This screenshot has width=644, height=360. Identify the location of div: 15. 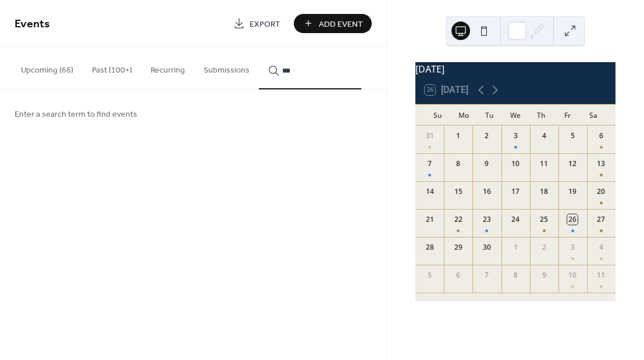
(458, 192).